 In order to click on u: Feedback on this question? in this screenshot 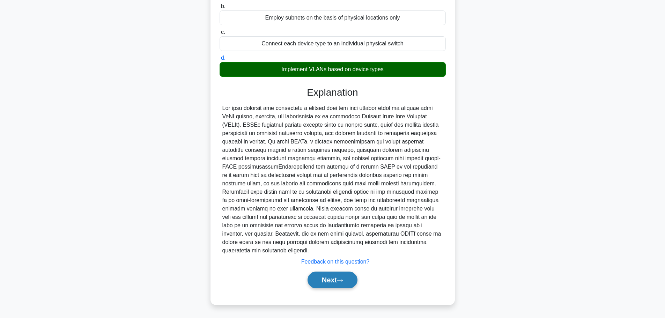, I will do `click(335, 261)`.